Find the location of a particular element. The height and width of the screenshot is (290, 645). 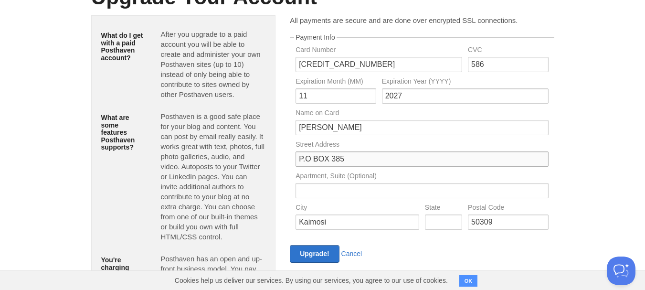

input: Upgrade! is located at coordinates (314, 254).